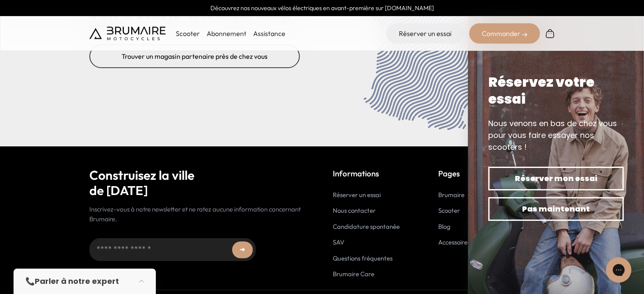 The width and height of the screenshot is (644, 294). What do you see at coordinates (17, 16) in the screenshot?
I see `button: Gorgias live chat` at bounding box center [17, 16].